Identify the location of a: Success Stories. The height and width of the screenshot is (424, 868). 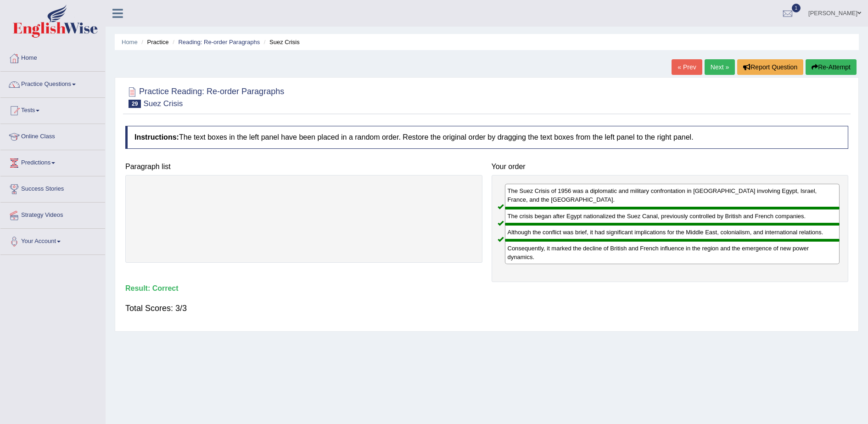
(53, 188).